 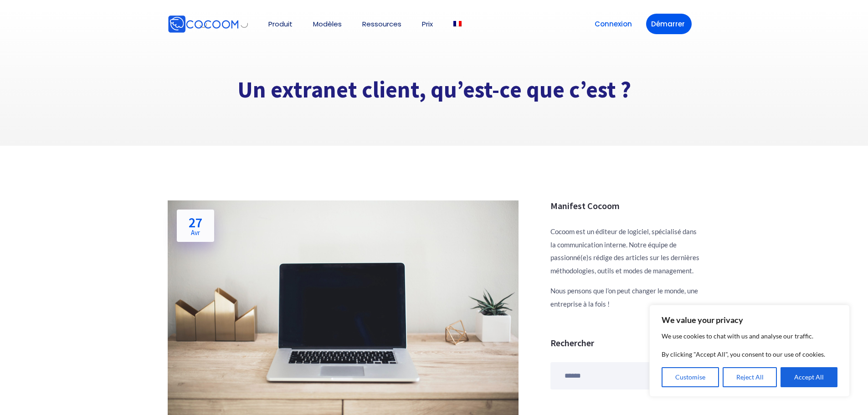 I want to click on span: Avr, so click(x=196, y=233).